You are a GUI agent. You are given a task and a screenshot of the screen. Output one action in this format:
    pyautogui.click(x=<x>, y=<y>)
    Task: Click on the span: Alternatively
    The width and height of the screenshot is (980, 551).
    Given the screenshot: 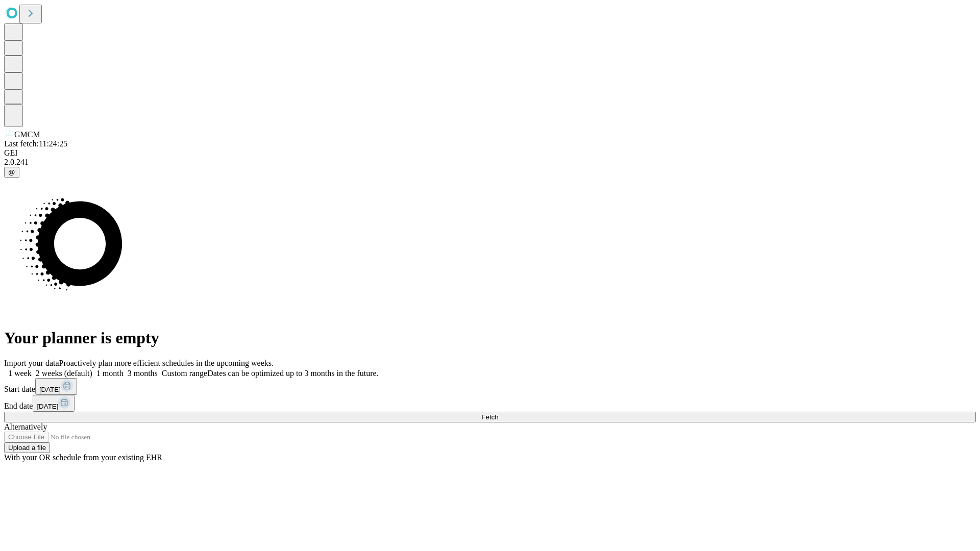 What is the action you would take?
    pyautogui.click(x=25, y=426)
    